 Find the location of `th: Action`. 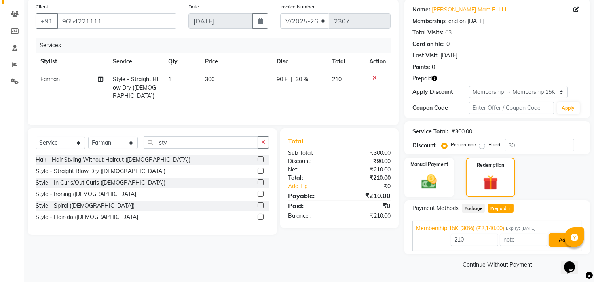

th: Action is located at coordinates (377, 61).